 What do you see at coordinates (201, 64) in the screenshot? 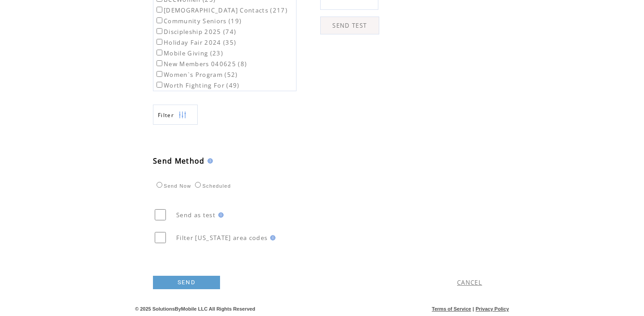
I see `label: New Members 040625 (8)` at bounding box center [201, 64].